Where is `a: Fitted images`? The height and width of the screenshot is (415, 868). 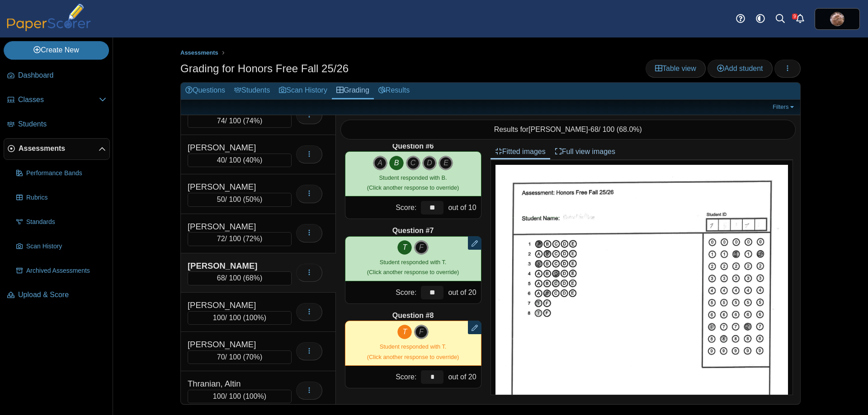
a: Fitted images is located at coordinates (520, 152).